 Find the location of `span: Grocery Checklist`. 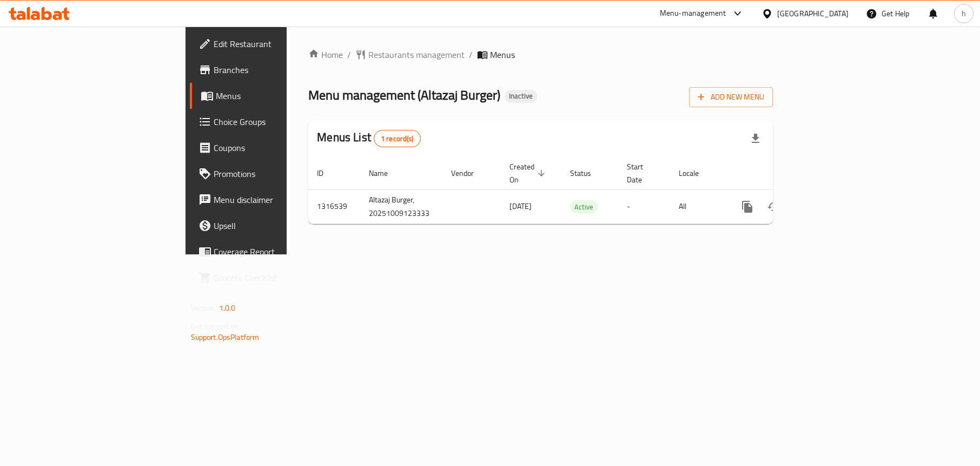

span: Grocery Checklist is located at coordinates (277, 278).